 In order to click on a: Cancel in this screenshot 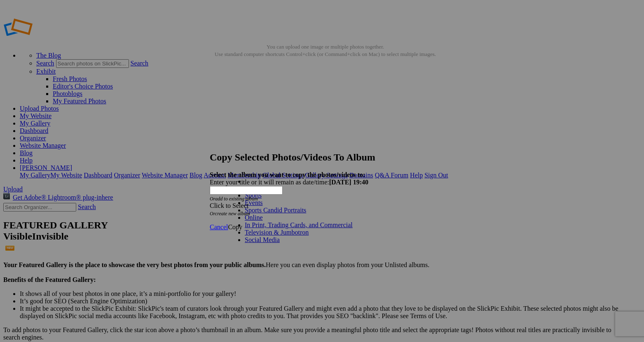, I will do `click(219, 227)`.